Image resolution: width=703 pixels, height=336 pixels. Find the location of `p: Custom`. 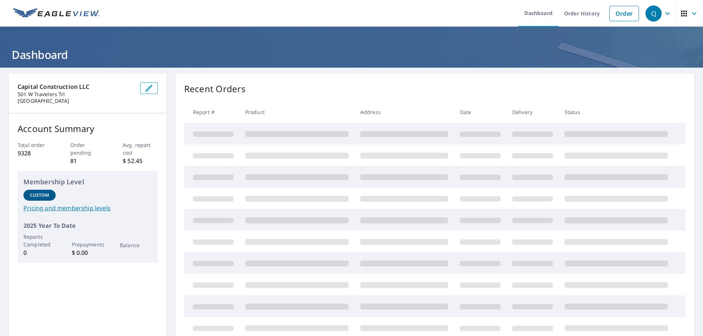

p: Custom is located at coordinates (40, 195).